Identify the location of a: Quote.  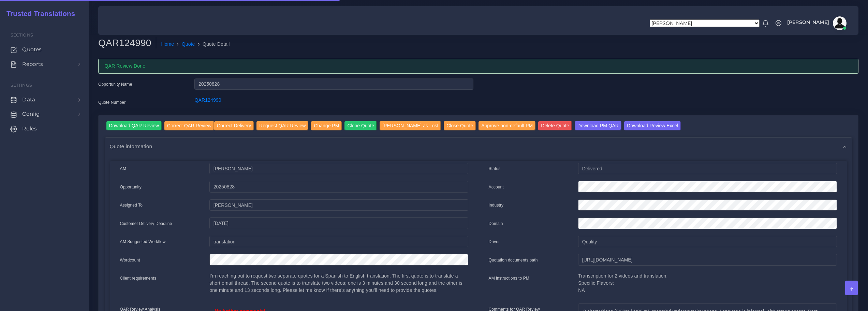
(189, 44).